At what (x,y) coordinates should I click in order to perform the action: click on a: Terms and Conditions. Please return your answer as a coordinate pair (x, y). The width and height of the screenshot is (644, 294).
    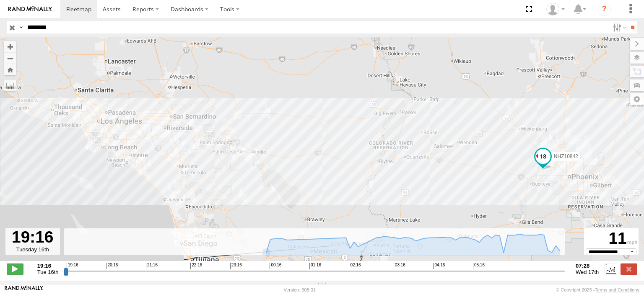
    Looking at the image, I should click on (616, 290).